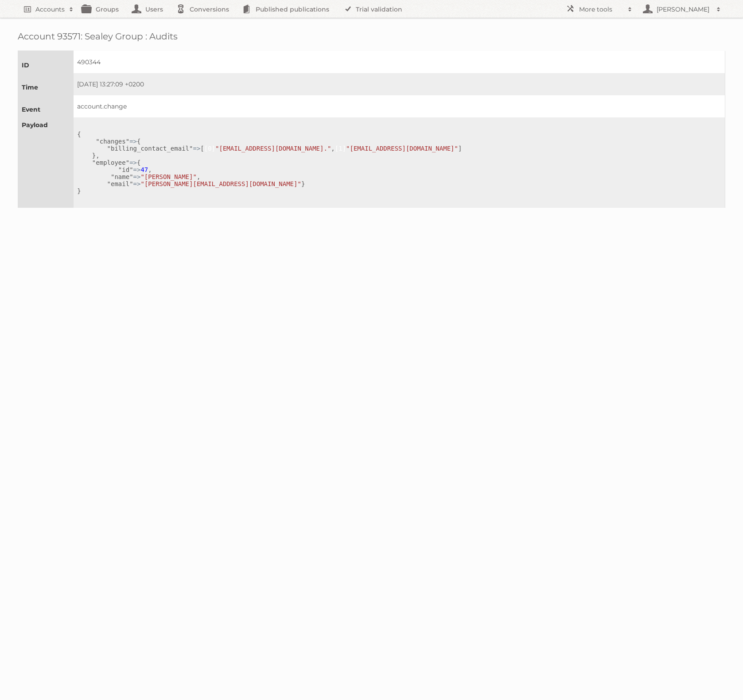 This screenshot has width=743, height=700. I want to click on th: ID, so click(45, 62).